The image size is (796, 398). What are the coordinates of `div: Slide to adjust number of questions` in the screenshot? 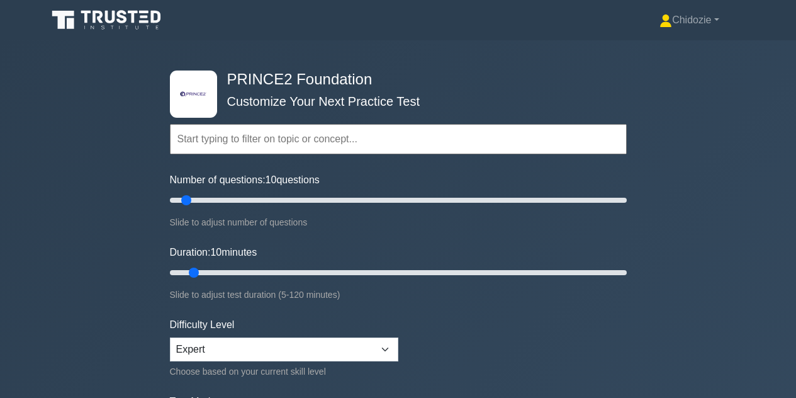 It's located at (398, 222).